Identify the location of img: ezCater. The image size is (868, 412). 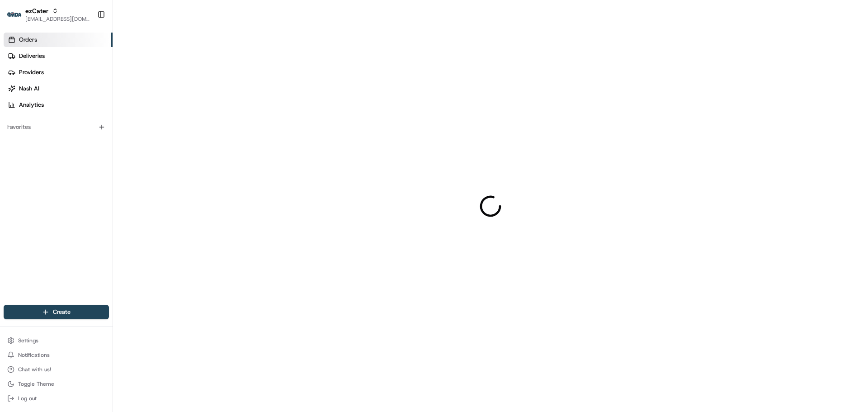
(14, 14).